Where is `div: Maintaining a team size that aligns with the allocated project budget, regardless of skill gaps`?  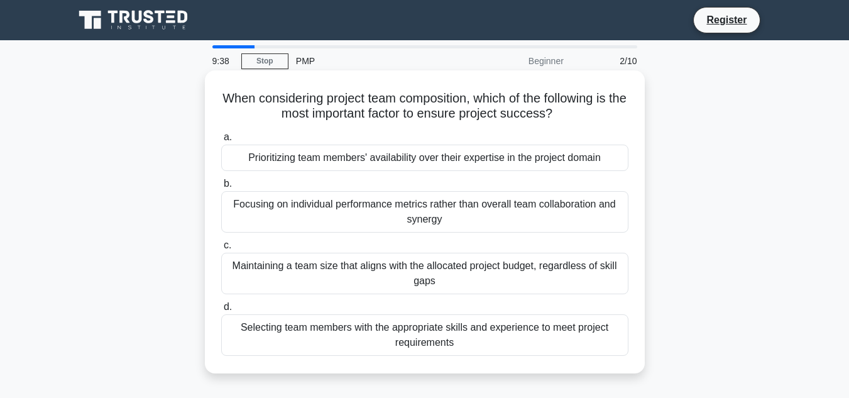
div: Maintaining a team size that aligns with the allocated project budget, regardless of skill gaps is located at coordinates (425, 273).